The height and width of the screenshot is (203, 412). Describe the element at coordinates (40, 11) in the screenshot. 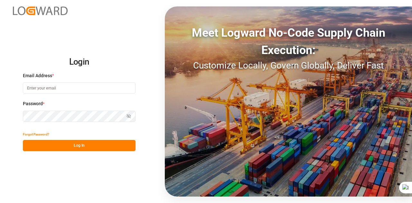

I see `img: Logward_new_orange.png` at that location.